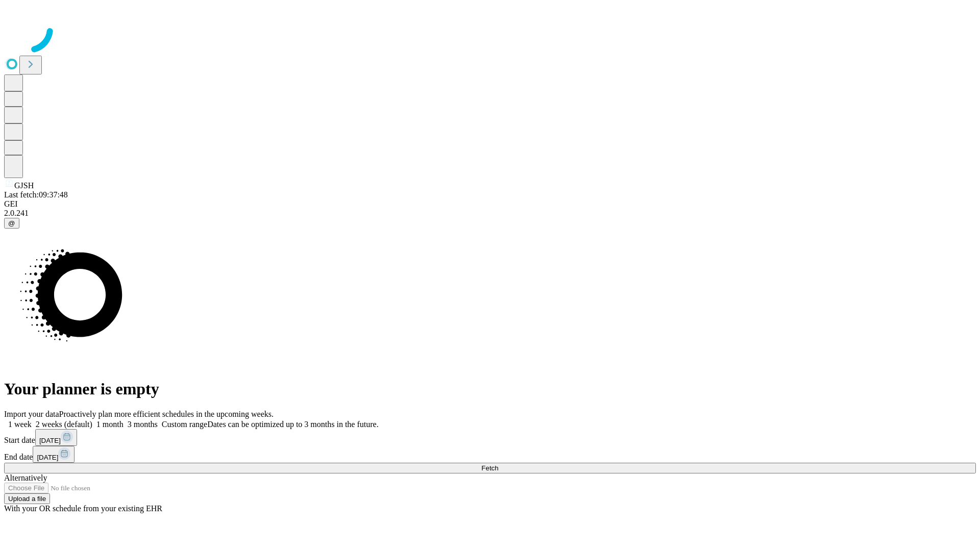  Describe the element at coordinates (36, 195) in the screenshot. I see `span: Last fetch: 09:37:48` at that location.